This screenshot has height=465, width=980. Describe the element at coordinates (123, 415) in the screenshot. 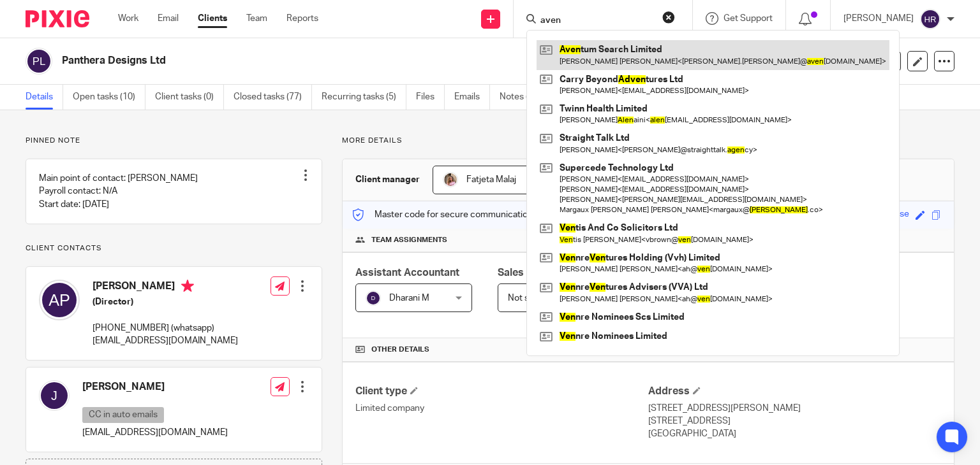

I see `p: CC in auto emails` at that location.